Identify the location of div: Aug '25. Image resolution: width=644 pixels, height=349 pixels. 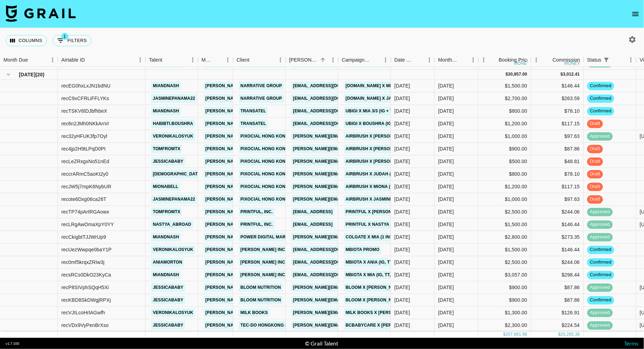
(446, 63).